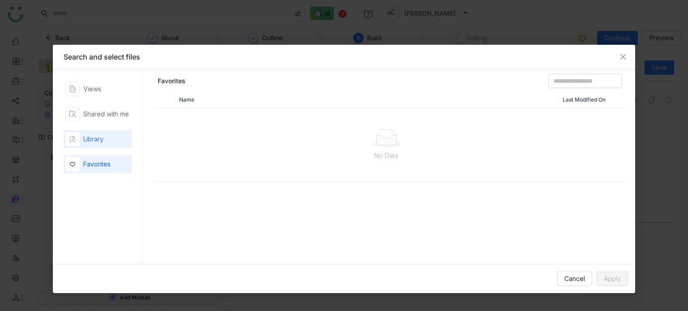 Image resolution: width=688 pixels, height=311 pixels. What do you see at coordinates (574, 279) in the screenshot?
I see `span: Cancel` at bounding box center [574, 279].